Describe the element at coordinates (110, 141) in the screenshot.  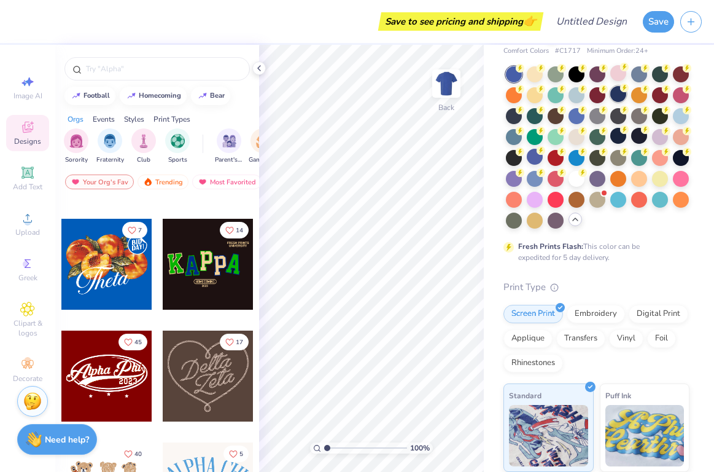
I see `img: Fraternity Image` at that location.